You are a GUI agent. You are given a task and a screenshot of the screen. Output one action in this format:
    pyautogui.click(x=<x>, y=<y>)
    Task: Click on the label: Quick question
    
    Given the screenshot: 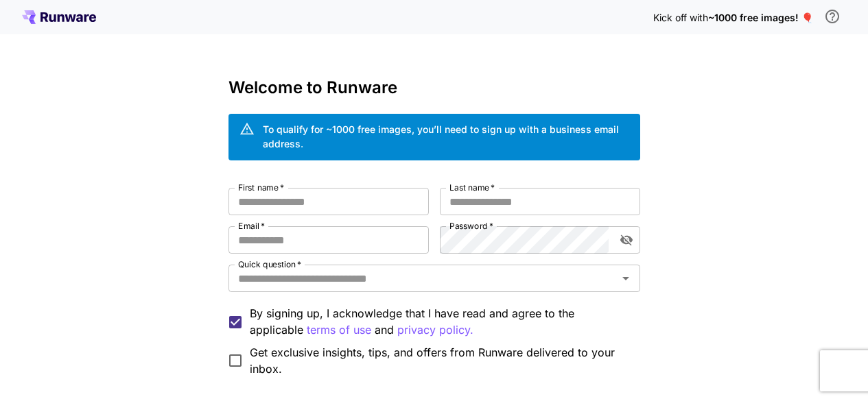 What is the action you would take?
    pyautogui.click(x=269, y=264)
    